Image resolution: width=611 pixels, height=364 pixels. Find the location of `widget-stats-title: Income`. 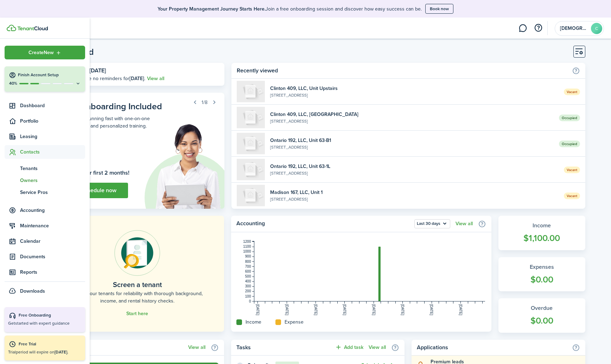

widget-stats-title: Income is located at coordinates (541, 226).